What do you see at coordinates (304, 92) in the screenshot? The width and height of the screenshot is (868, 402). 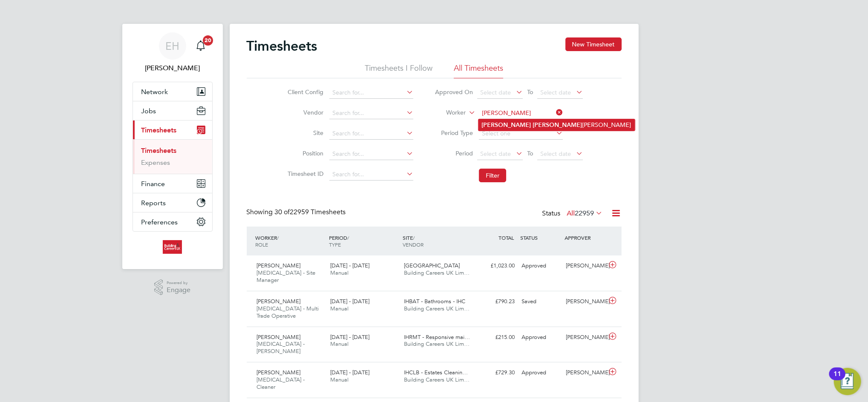 I see `label: Client Config` at bounding box center [304, 92].